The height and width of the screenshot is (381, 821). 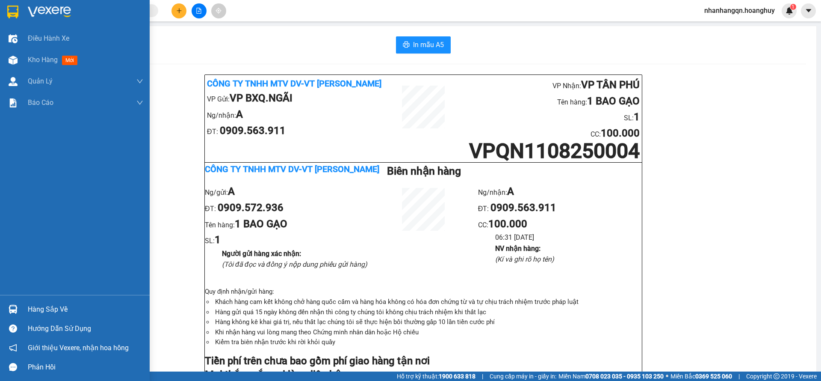 What do you see at coordinates (776, 376) in the screenshot?
I see `span: copyright` at bounding box center [776, 376].